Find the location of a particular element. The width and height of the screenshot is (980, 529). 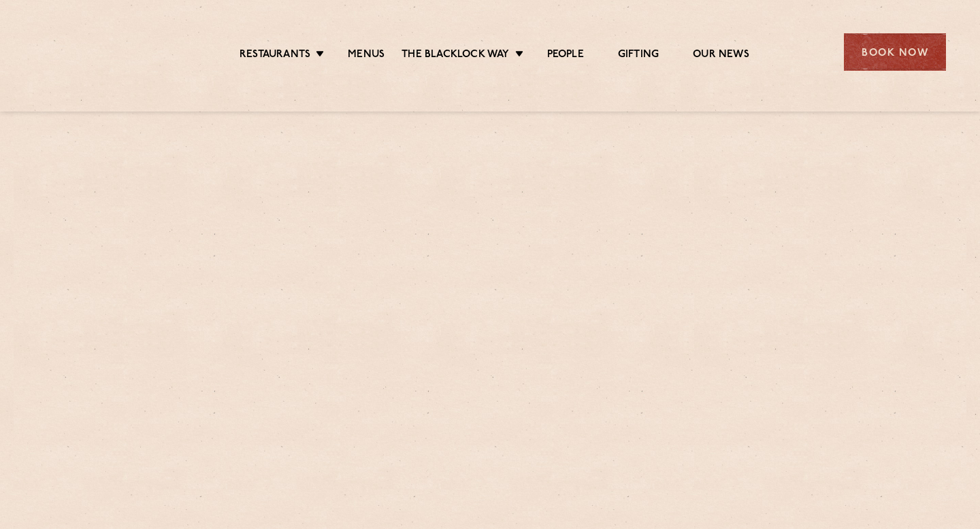

a: Our News is located at coordinates (721, 56).